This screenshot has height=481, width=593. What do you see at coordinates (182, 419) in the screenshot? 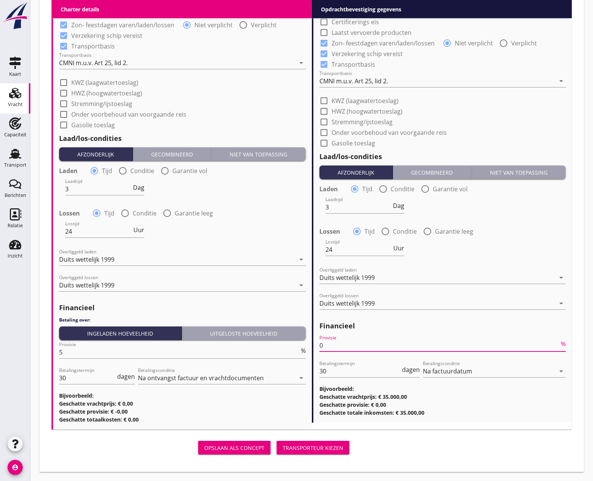
I see `h3: Geschatte totaalkosten: € 0,00` at bounding box center [182, 419].